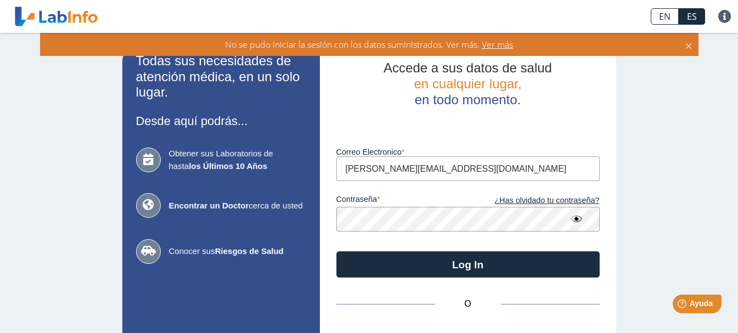  What do you see at coordinates (228, 166) in the screenshot?
I see `b: los Últimos 10 Años` at bounding box center [228, 166].